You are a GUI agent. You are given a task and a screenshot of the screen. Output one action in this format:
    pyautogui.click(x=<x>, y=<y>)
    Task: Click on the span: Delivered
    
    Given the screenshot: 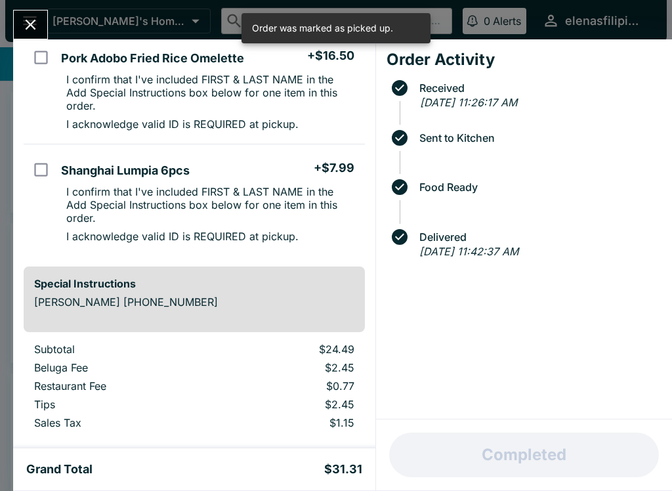 What is the action you would take?
    pyautogui.click(x=537, y=237)
    